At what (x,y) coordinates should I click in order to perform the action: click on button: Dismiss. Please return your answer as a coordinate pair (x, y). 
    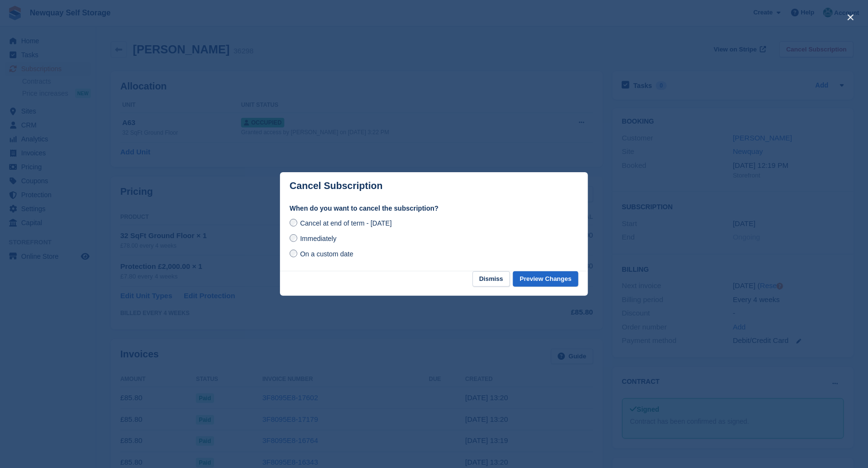
    Looking at the image, I should click on (491, 279).